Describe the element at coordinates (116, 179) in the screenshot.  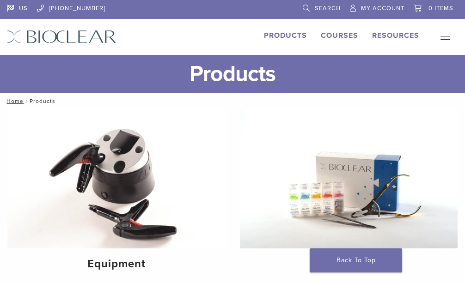
I see `img: Equipment` at that location.